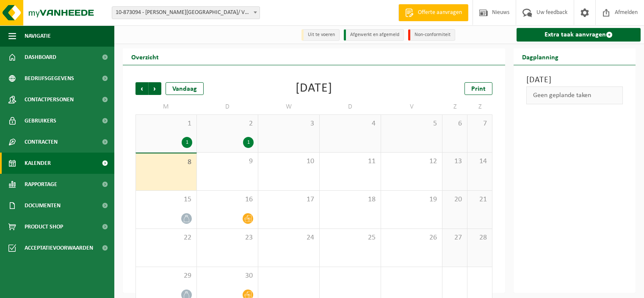  What do you see at coordinates (166, 162) in the screenshot?
I see `span: 8` at bounding box center [166, 162].